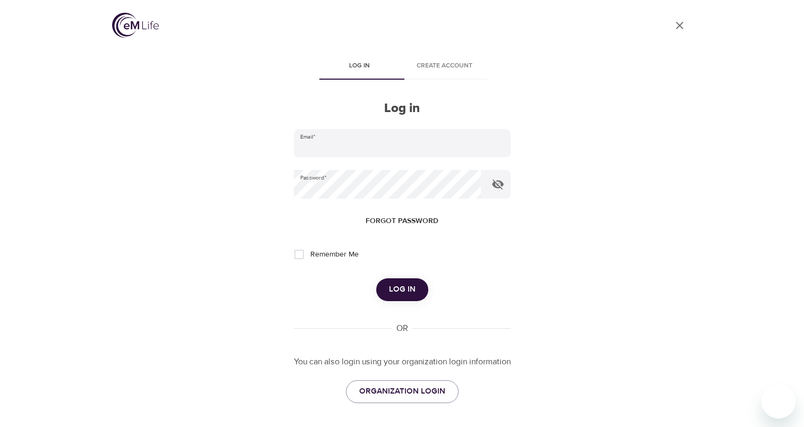  Describe the element at coordinates (402, 67) in the screenshot. I see `div: disabled tabs example` at that location.